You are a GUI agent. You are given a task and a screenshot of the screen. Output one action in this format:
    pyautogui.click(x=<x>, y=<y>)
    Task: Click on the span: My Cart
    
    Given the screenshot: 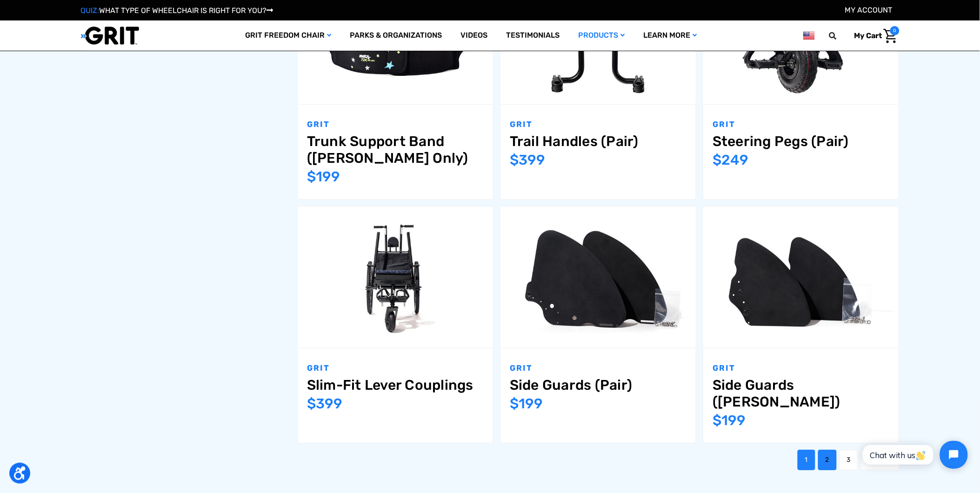 What is the action you would take?
    pyautogui.click(x=868, y=36)
    